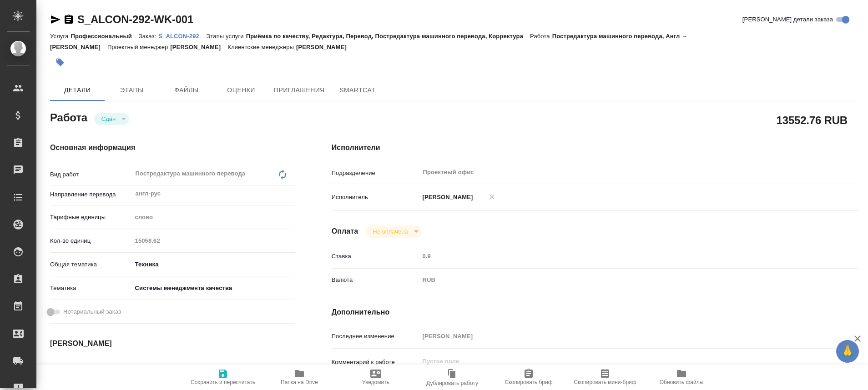 The height and width of the screenshot is (390, 868). What do you see at coordinates (376, 377) in the screenshot?
I see `button: Уведомить` at bounding box center [376, 377].